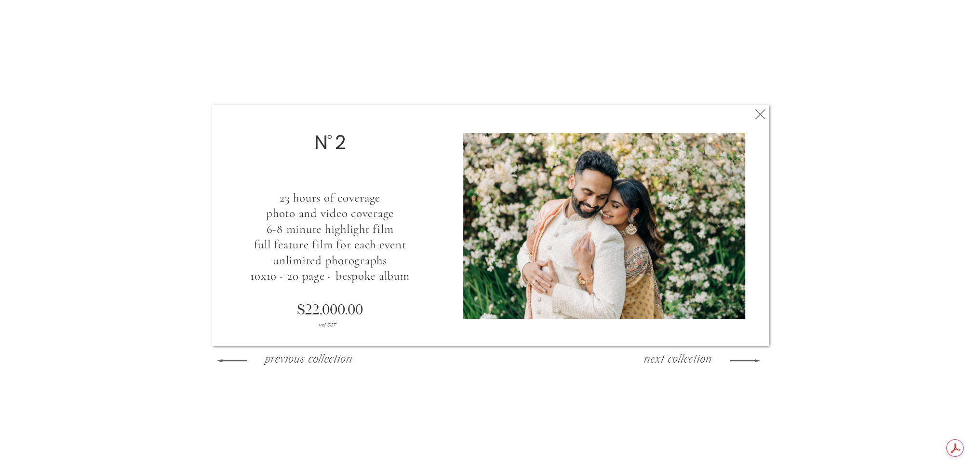 Image resolution: width=980 pixels, height=474 pixels. What do you see at coordinates (678, 361) in the screenshot?
I see `h3: next collection` at bounding box center [678, 361].